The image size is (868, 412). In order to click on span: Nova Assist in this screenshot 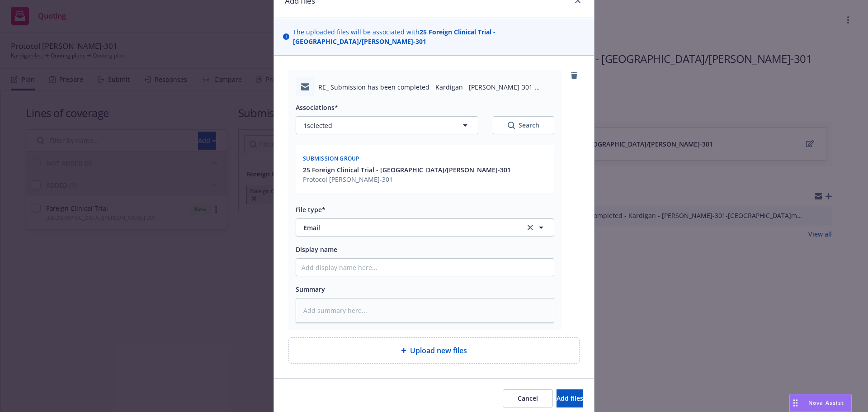, I will do `click(826, 403)`.